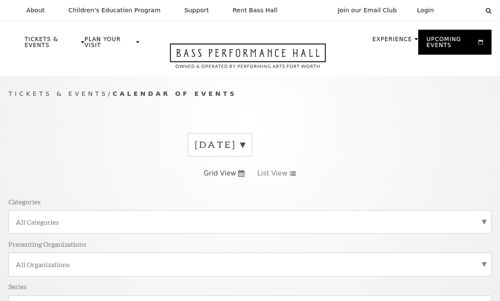 The width and height of the screenshot is (500, 301). What do you see at coordinates (250, 264) in the screenshot?
I see `label: All Organizations` at bounding box center [250, 264].